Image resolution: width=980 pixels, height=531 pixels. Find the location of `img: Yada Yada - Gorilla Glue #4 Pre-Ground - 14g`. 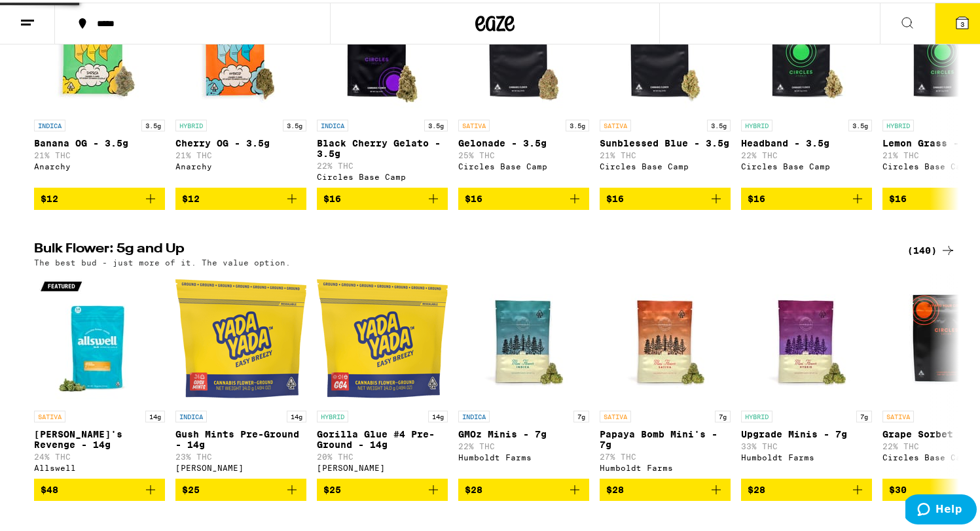

img: Yada Yada - Gorilla Glue #4 Pre-Ground - 14g is located at coordinates (382, 336).